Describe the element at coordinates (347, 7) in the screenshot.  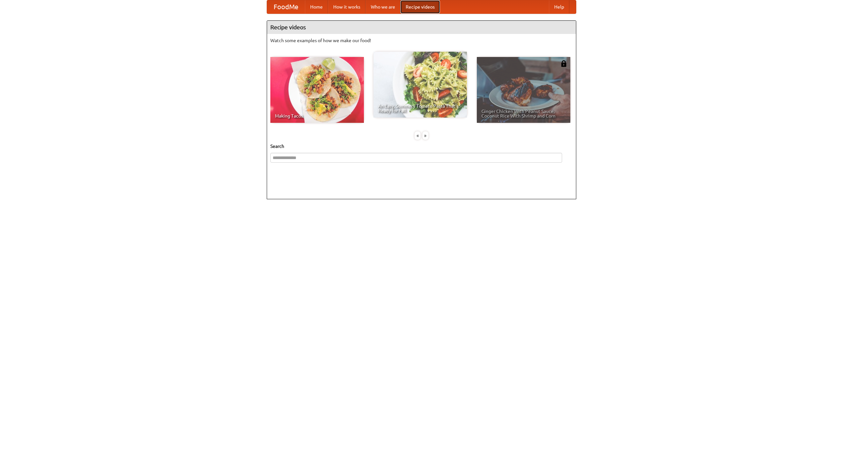
I see `a: How it works` at that location.